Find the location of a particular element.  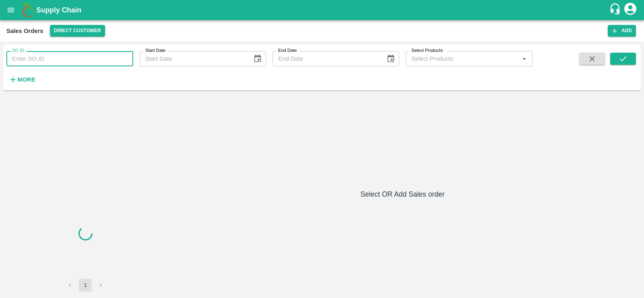

button: open drawer is located at coordinates (11, 10).